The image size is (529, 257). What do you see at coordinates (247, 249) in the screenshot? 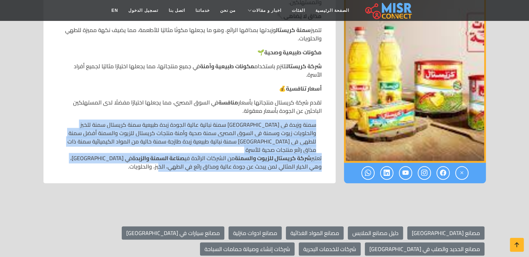
I see `a: شركات إنشاء وصيانة حمامات السباحة` at bounding box center [247, 249].